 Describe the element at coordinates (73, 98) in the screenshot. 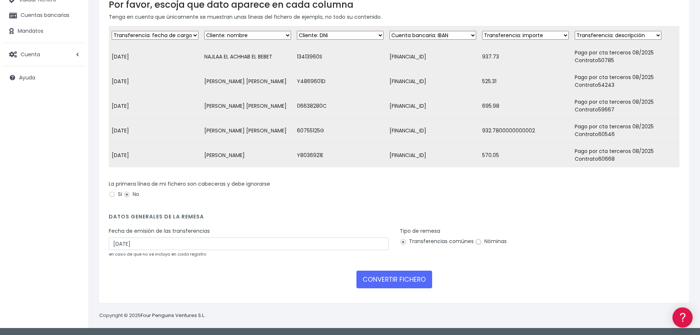

I see `a: Formatos` at that location.